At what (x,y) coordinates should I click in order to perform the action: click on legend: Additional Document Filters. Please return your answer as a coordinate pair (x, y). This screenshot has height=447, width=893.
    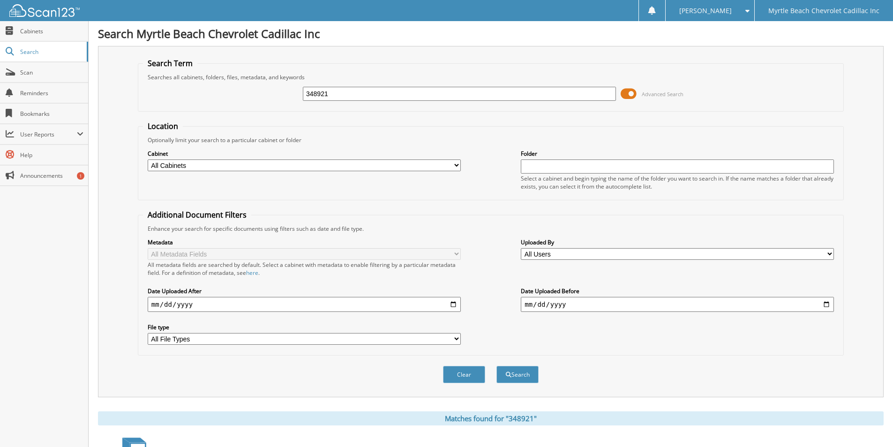
    Looking at the image, I should click on (197, 215).